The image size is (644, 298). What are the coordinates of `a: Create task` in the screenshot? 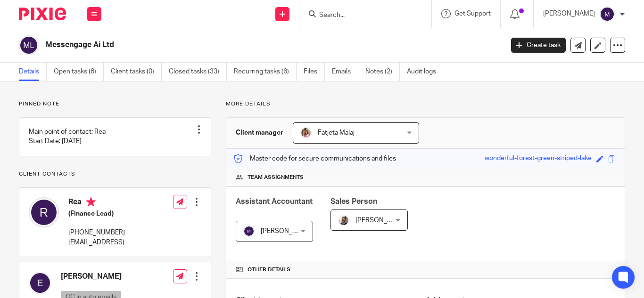 It's located at (538, 45).